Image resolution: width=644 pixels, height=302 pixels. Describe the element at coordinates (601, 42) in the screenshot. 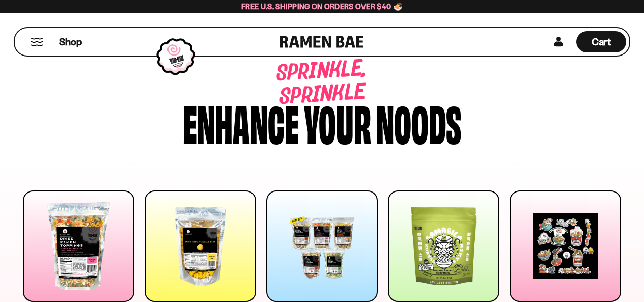

I see `a: Cart` at that location.